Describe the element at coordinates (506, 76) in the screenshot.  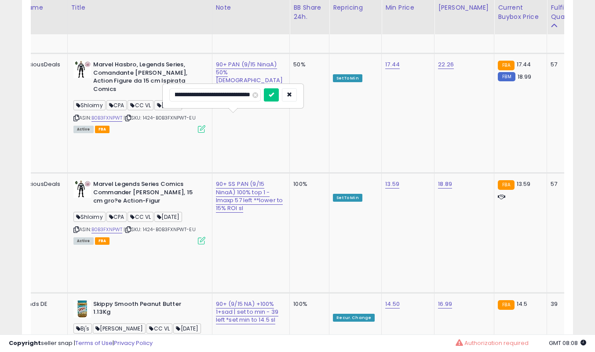
I see `small: FBM` at that location.